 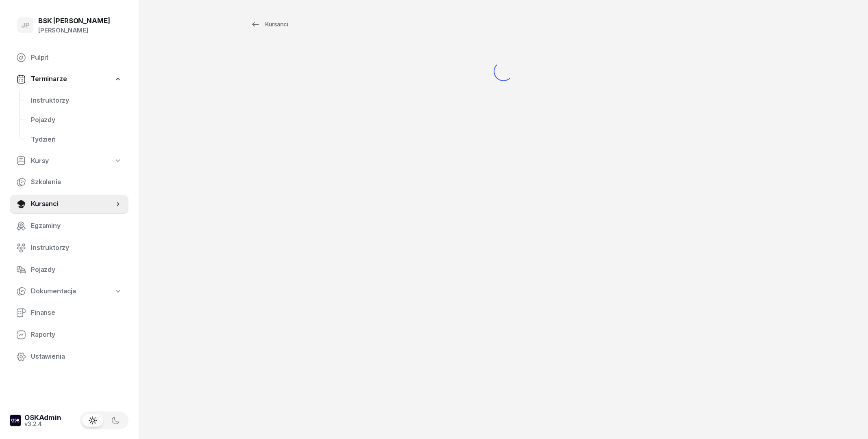 I want to click on span: Tydzień, so click(x=76, y=140).